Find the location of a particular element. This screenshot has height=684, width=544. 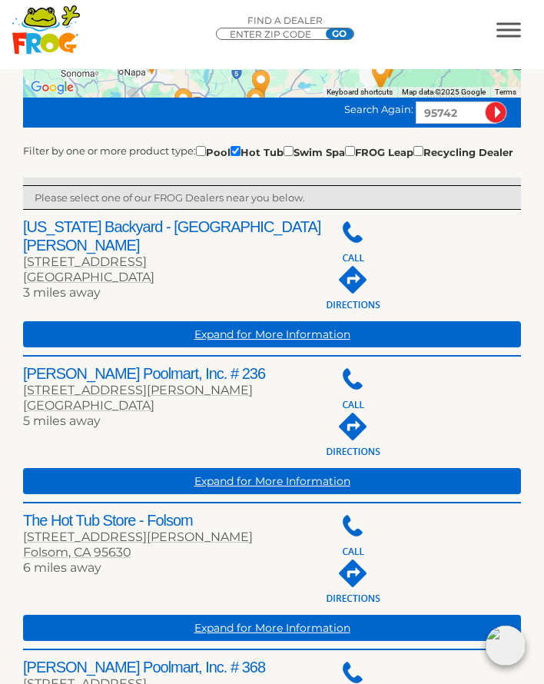

button: Keyboard shortcuts is located at coordinates (359, 92).